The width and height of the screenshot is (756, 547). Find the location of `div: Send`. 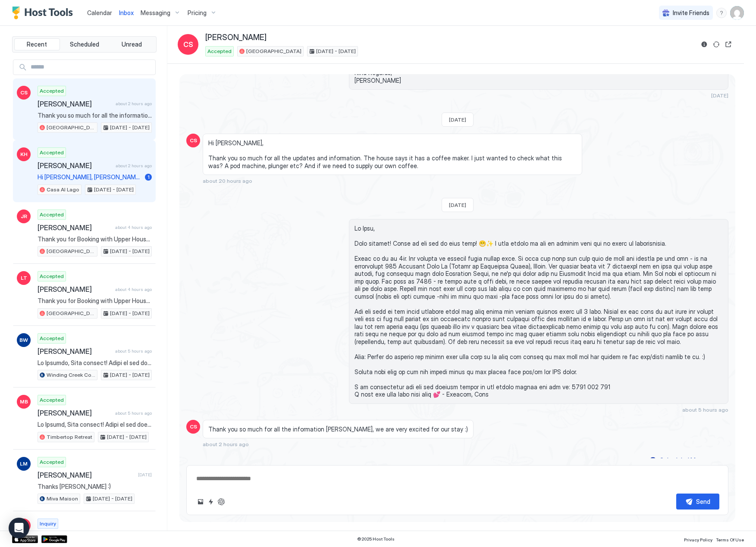

div: Send is located at coordinates (702, 502).